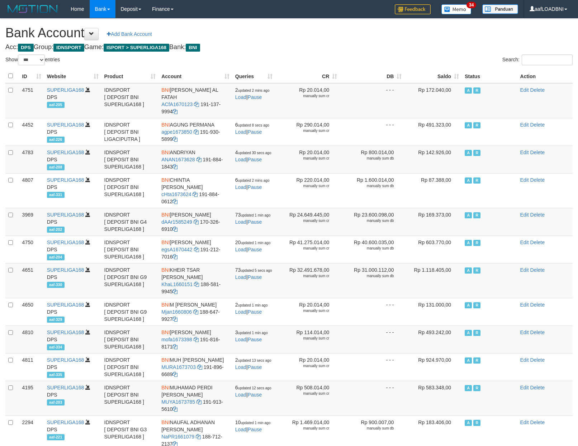 This screenshot has height=446, width=578. What do you see at coordinates (196, 284) in the screenshot?
I see `a: Copy KhaL1660151 to clipboard` at bounding box center [196, 284].